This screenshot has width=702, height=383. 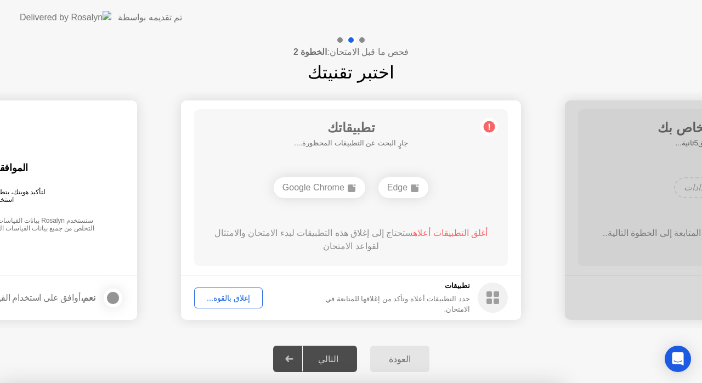 I want to click on h1: تطبيقاتك, so click(x=351, y=128).